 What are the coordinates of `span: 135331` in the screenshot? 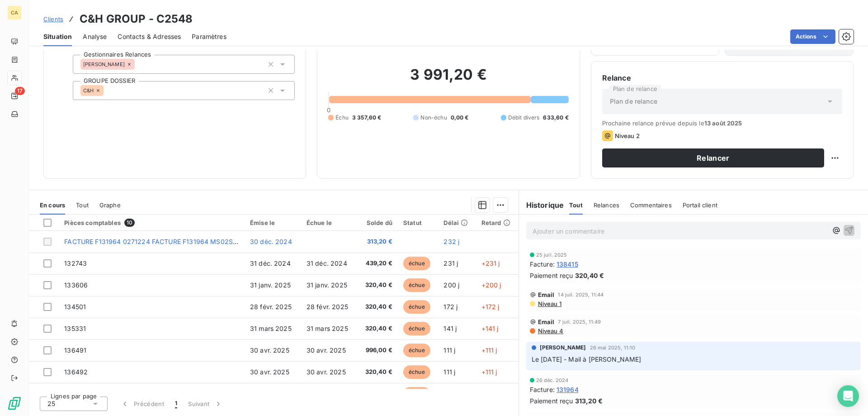 It's located at (75, 328).